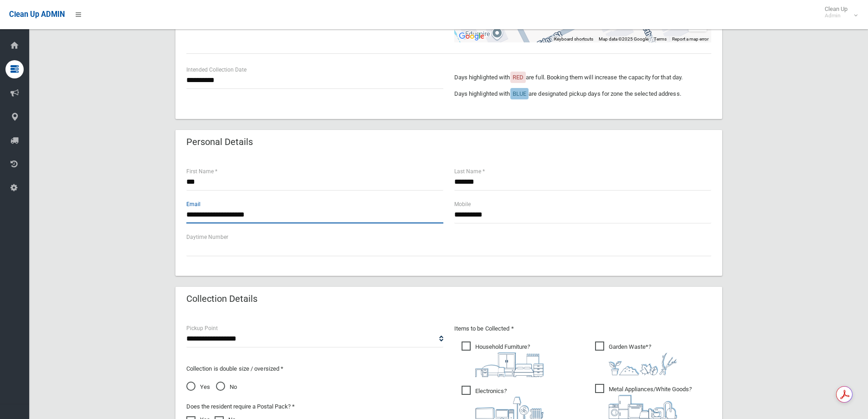  Describe the element at coordinates (661, 39) in the screenshot. I see `a: Terms (opens in new tab)` at that location.